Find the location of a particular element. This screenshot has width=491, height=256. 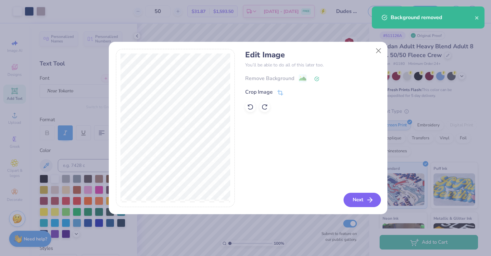

h4: Edit Image is located at coordinates (312, 55).